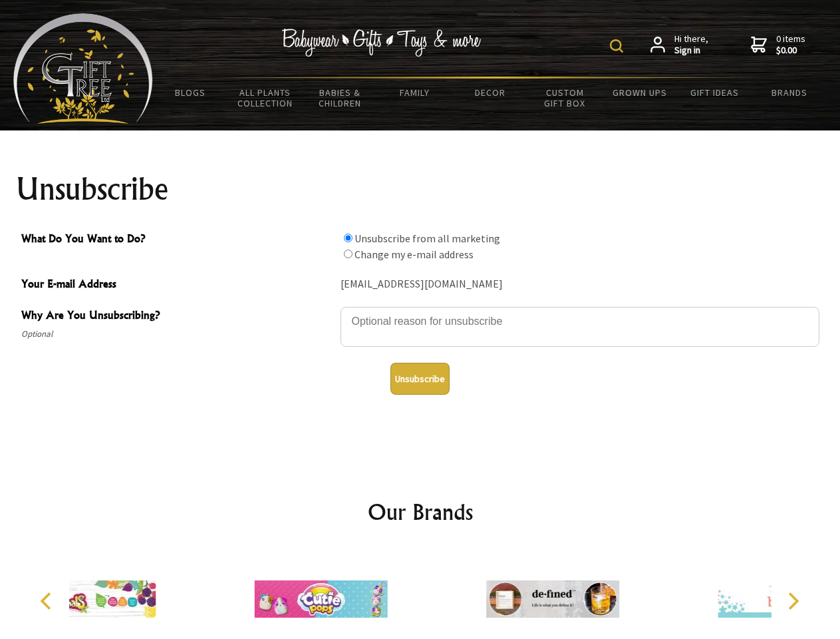 This screenshot has height=639, width=840. Describe the element at coordinates (420, 378) in the screenshot. I see `button: Unsubscribe` at that location.